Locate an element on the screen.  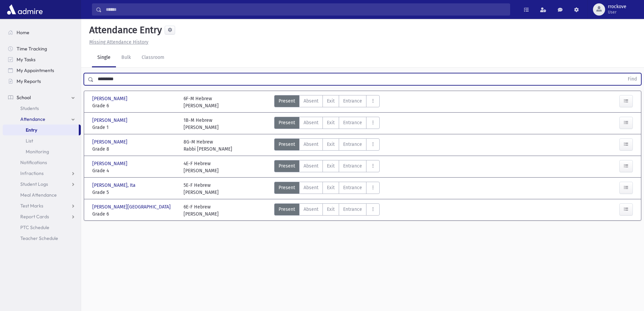
span: Grade 8 is located at coordinates (134, 149).